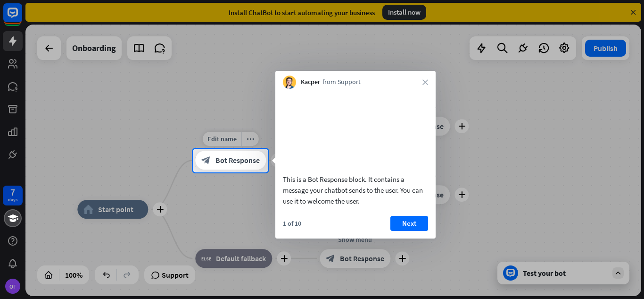  Describe the element at coordinates (206, 160) in the screenshot. I see `i: block_bot_response` at that location.